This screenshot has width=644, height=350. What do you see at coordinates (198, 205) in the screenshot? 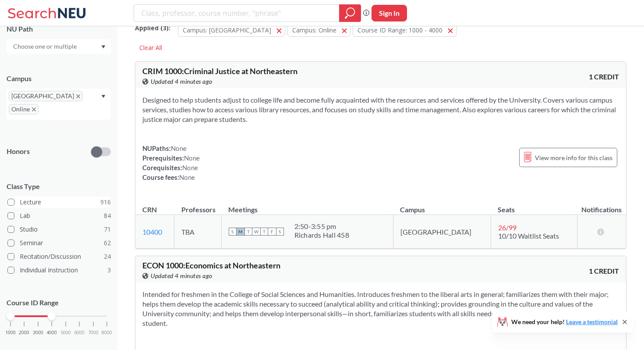
I see `th: Professors` at bounding box center [198, 205].